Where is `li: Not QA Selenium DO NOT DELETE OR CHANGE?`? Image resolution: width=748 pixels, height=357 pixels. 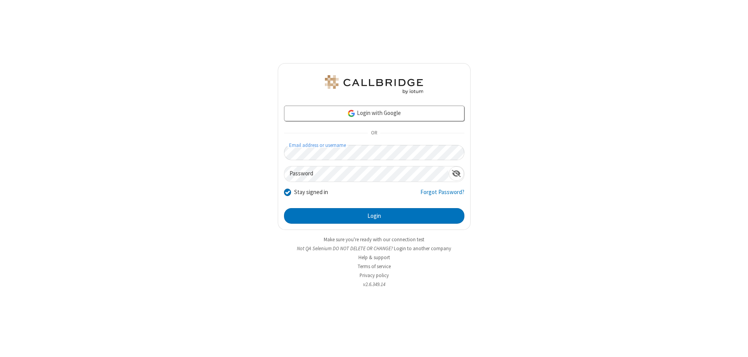 li: Not QA Selenium DO NOT DELETE OR CHANGE? is located at coordinates (374, 248).